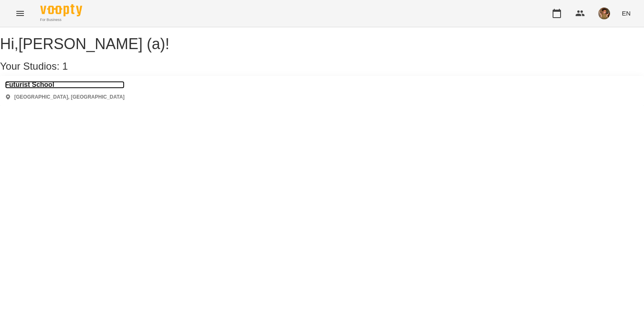 Image resolution: width=644 pixels, height=332 pixels. Describe the element at coordinates (65, 85) in the screenshot. I see `h3: Futurist School` at that location.